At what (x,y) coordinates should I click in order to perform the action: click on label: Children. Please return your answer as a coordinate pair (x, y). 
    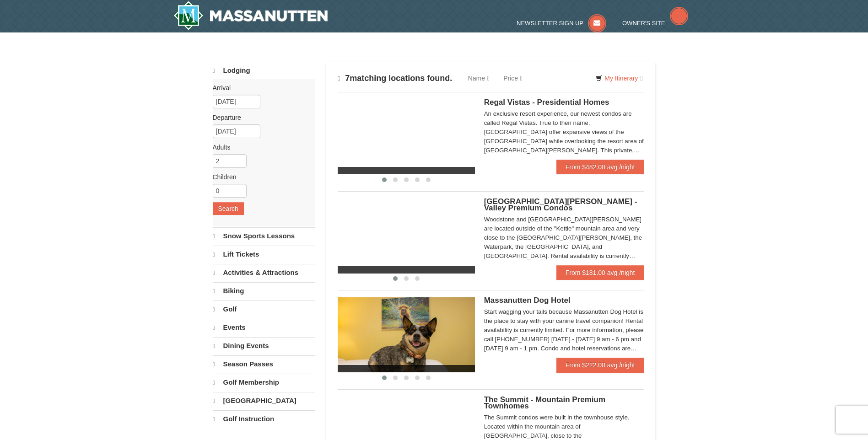
    Looking at the image, I should click on (260, 177).